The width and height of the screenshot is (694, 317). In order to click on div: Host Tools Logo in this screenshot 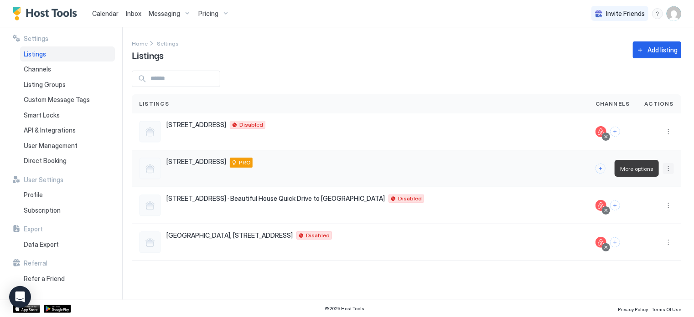, I will do `click(47, 14)`.